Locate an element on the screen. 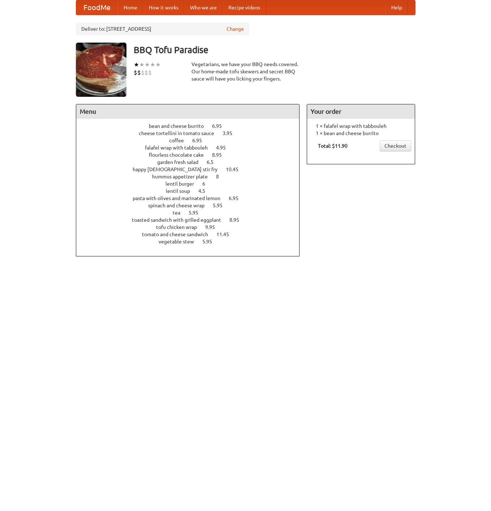 The width and height of the screenshot is (491, 511). span: lentil soup is located at coordinates (181, 191).